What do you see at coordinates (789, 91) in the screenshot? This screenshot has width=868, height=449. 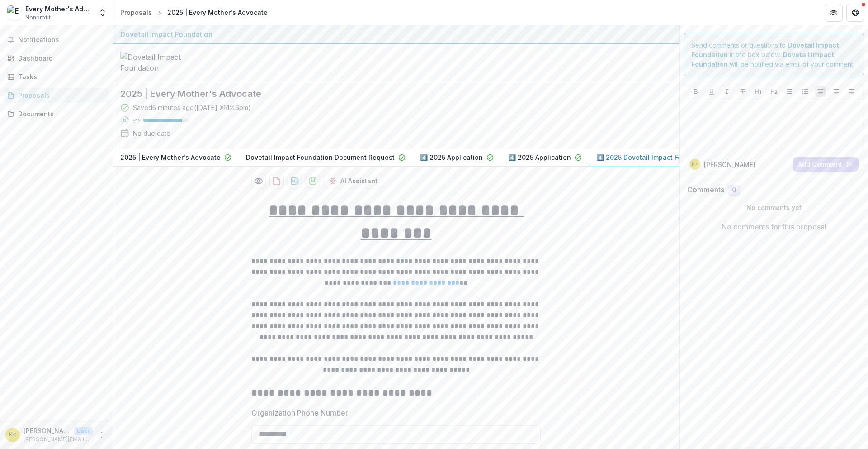 I see `button: Bullet List` at bounding box center [789, 91].